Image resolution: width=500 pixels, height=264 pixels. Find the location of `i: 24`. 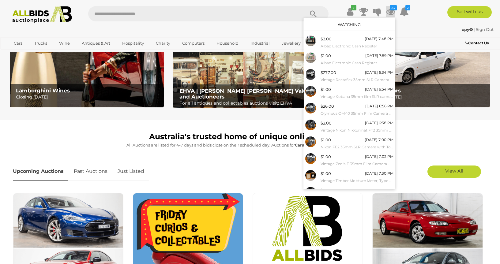

i: 24 is located at coordinates (393, 8).